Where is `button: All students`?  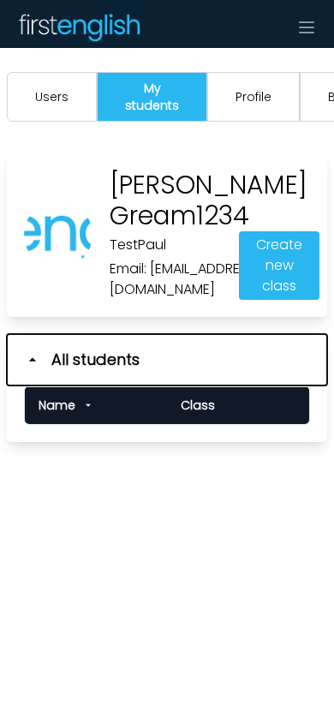
button: All students is located at coordinates (167, 360).